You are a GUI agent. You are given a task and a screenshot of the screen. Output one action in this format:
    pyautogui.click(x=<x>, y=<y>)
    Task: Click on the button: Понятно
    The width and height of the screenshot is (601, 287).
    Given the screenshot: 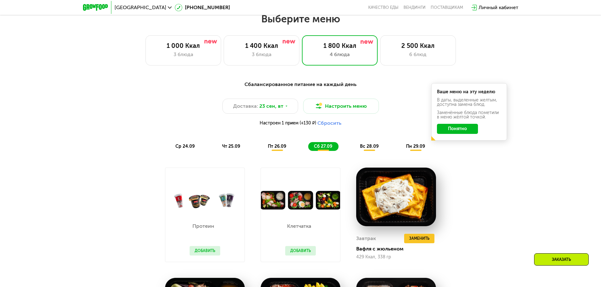 What is the action you would take?
    pyautogui.click(x=458, y=129)
    